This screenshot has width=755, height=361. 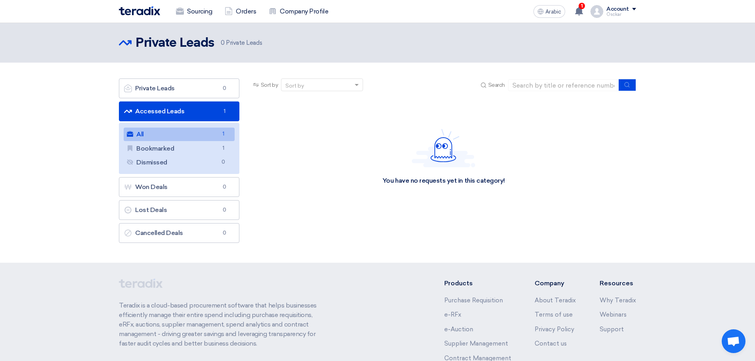 I want to click on font: Accessed Leads, so click(x=160, y=111).